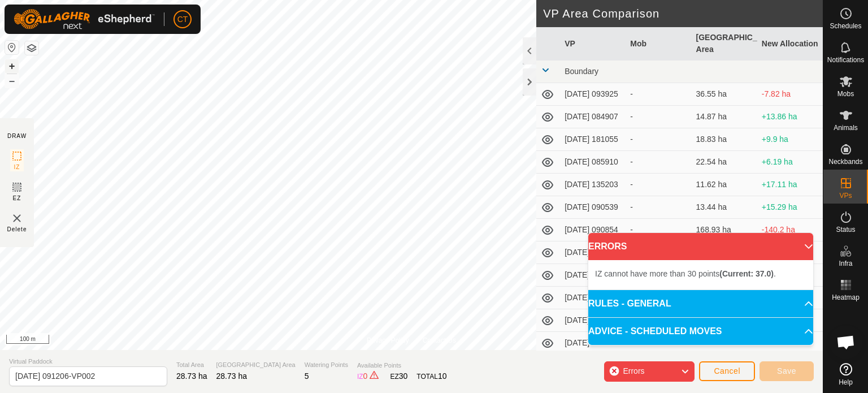  What do you see at coordinates (845, 60) in the screenshot?
I see `span: Notifications` at bounding box center [845, 60].